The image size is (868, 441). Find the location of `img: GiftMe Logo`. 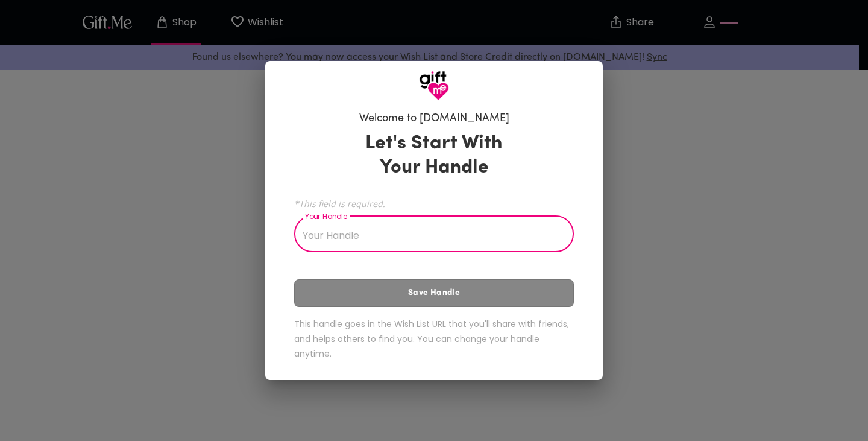

img: GiftMe Logo is located at coordinates (434, 86).